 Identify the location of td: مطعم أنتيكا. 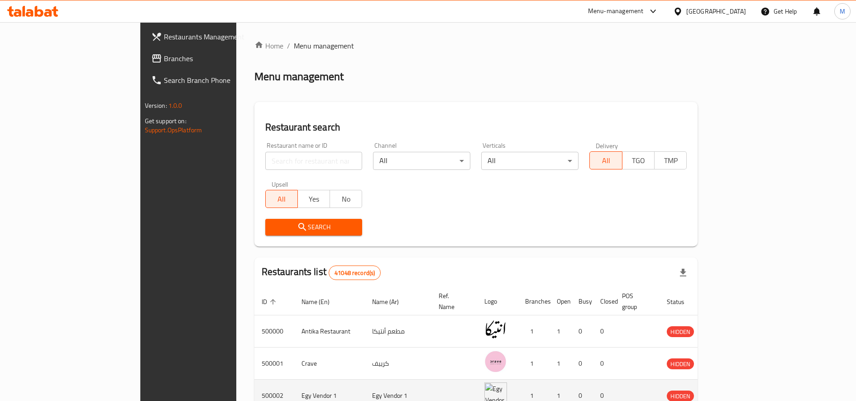
(398, 331).